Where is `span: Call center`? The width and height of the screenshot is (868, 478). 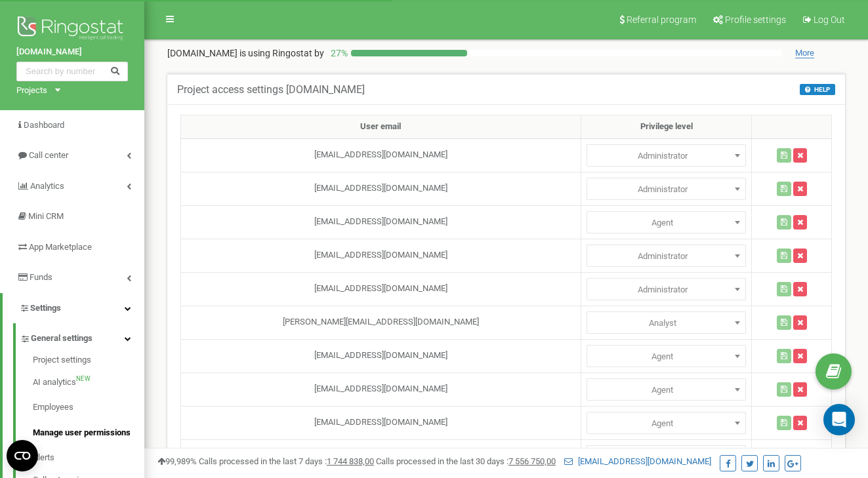 span: Call center is located at coordinates (49, 155).